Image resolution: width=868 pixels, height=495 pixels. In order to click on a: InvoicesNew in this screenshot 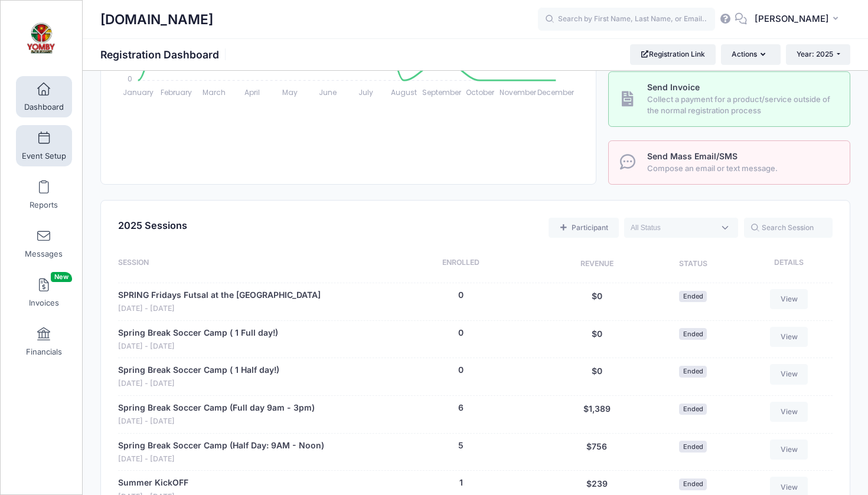, I will do `click(44, 292)`.